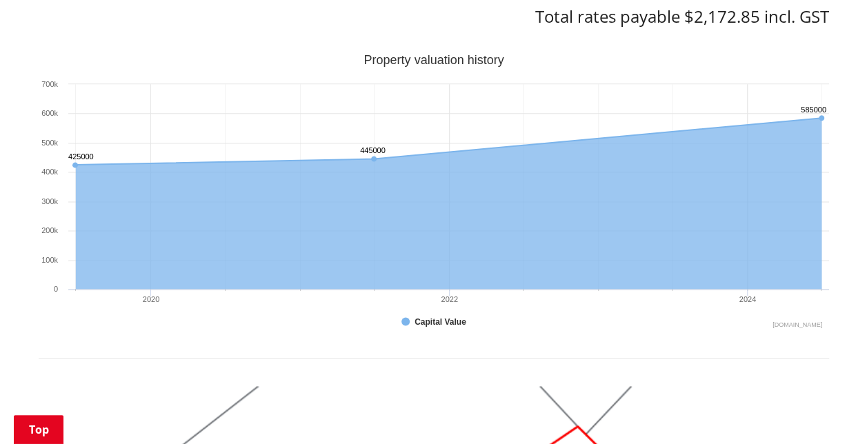 Image resolution: width=867 pixels, height=444 pixels. What do you see at coordinates (747, 299) in the screenshot?
I see `text: 2024` at bounding box center [747, 299].